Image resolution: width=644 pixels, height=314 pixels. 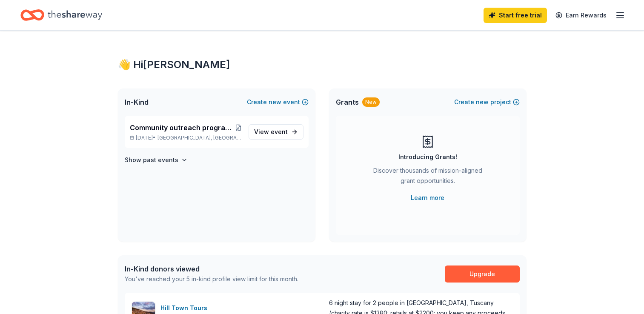 What do you see at coordinates (156, 160) in the screenshot?
I see `button: Show past events` at bounding box center [156, 160].